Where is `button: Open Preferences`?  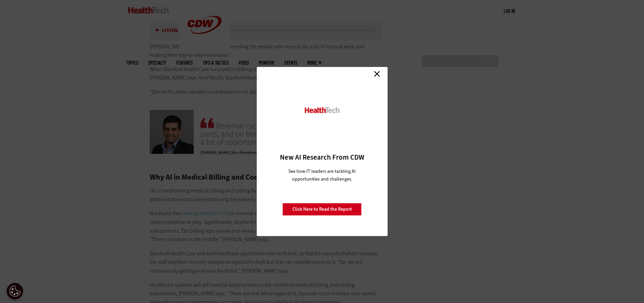
button: Open Preferences is located at coordinates (15, 291).